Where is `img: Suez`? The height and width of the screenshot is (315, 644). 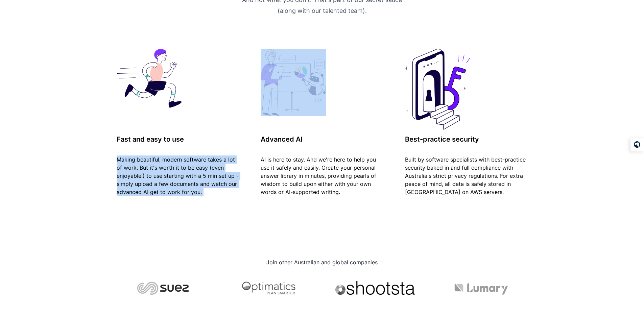
img: Suez is located at coordinates (163, 288).